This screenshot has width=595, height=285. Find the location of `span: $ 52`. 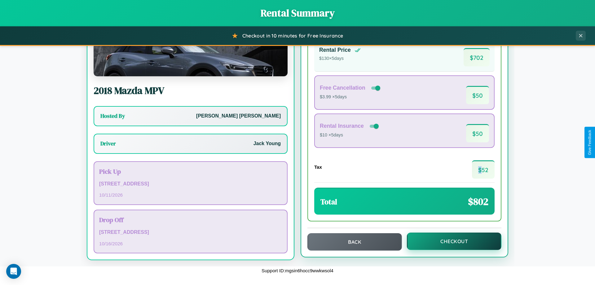

span: $ 52 is located at coordinates (483, 169).